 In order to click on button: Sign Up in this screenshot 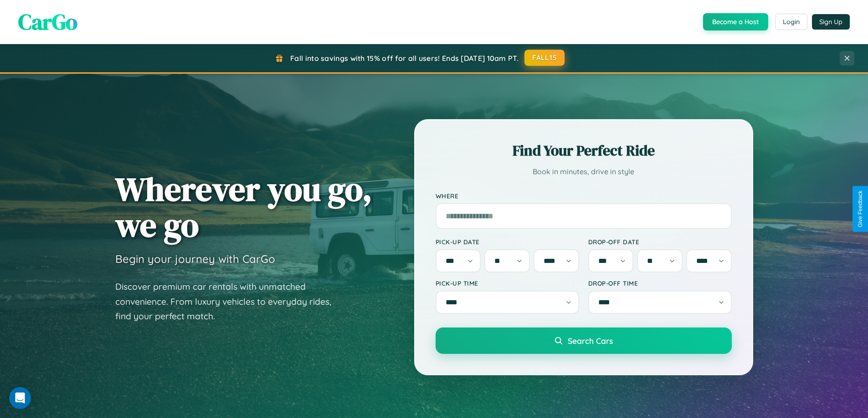, I will do `click(831, 21)`.